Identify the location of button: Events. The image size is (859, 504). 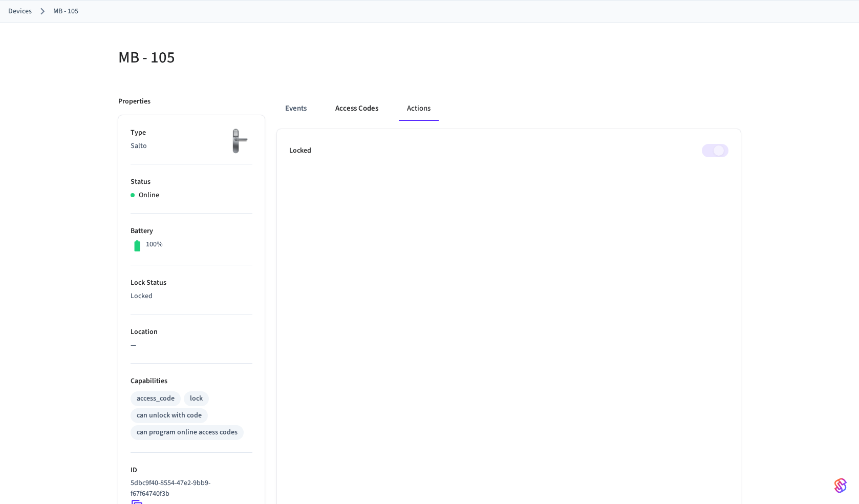
(296, 109).